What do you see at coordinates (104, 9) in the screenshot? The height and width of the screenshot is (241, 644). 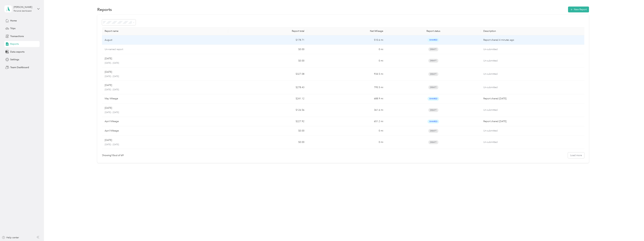 I see `h1: Reports` at bounding box center [104, 9].